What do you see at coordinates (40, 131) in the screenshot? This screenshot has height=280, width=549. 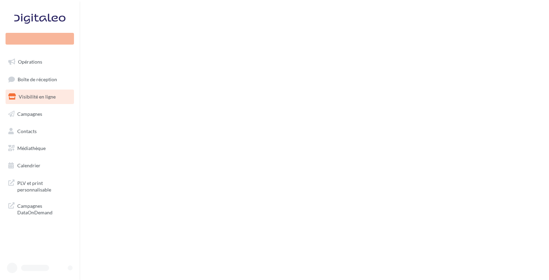 I see `a: Contacts` at bounding box center [40, 131].